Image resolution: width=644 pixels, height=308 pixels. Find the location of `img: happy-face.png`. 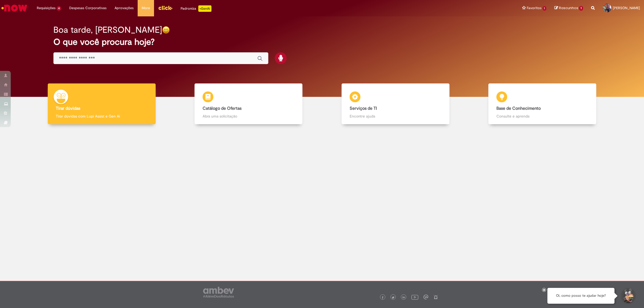

img: happy-face.png is located at coordinates (166, 30).